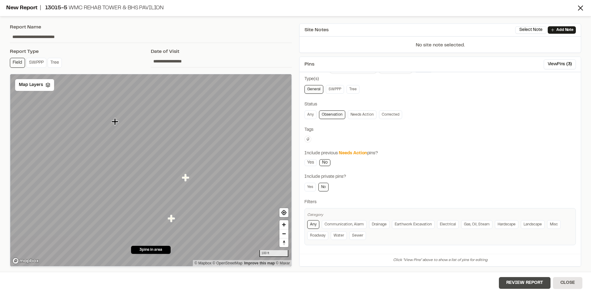 Image resolution: width=591 pixels, height=295 pixels. Describe the element at coordinates (284, 224) in the screenshot. I see `button: Zoom in` at that location.